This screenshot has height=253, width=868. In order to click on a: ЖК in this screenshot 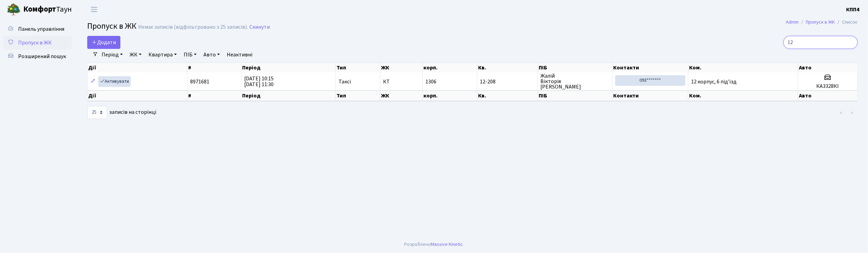, I will do `click(135, 55)`.